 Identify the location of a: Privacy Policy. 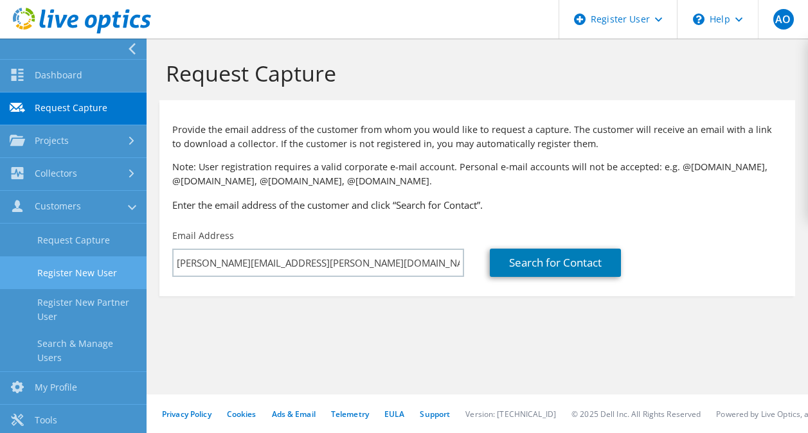
(186, 414).